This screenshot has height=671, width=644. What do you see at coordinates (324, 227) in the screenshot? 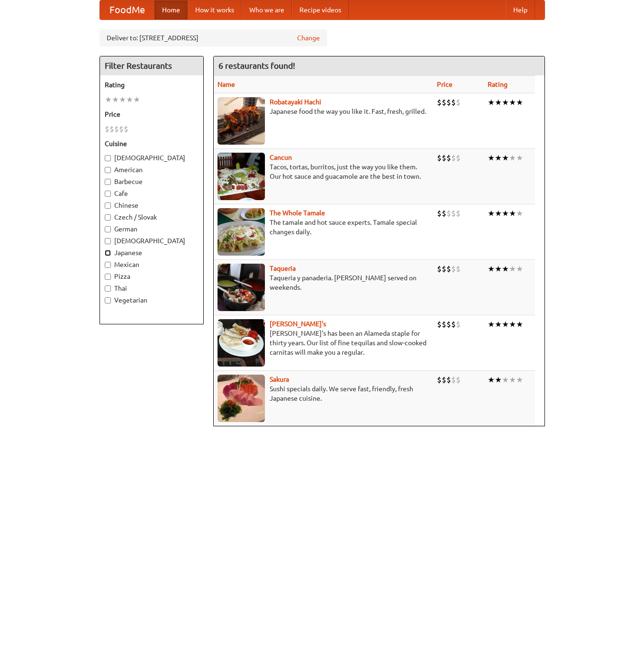
I see `p: The tamale and hot sauce experts. Tamale special changes daily.` at bounding box center [324, 227].